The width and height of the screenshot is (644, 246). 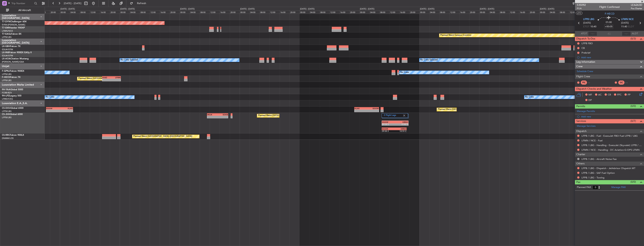 What do you see at coordinates (585, 62) in the screenshot?
I see `span: Leg Information` at bounding box center [585, 62].